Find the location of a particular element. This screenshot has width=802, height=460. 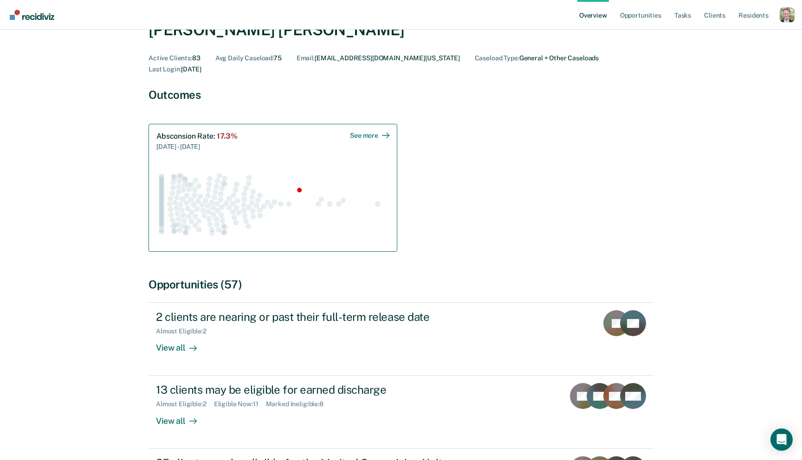

div: 13 clients may be eligible for earned discharge is located at coordinates (319, 390).